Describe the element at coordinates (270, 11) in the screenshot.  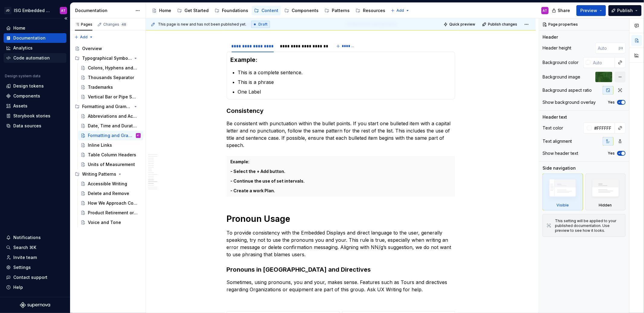
I see `div: Content` at that location.